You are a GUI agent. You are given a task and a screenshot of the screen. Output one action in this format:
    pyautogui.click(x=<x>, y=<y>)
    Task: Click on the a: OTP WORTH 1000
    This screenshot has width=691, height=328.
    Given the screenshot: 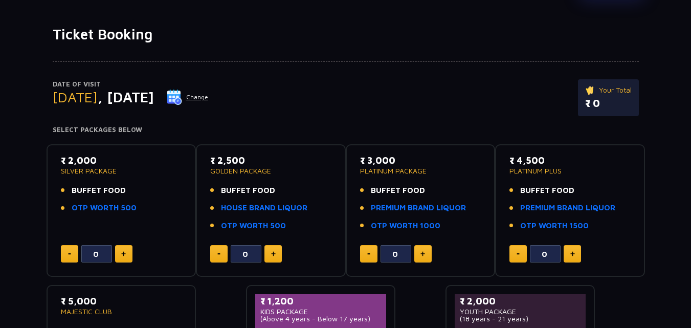 What is the action you would take?
    pyautogui.click(x=406, y=226)
    